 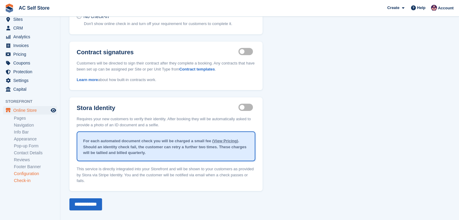 I want to click on p: Customers will be directed to sign their contract after they complete a booking. Any contracts th..., so click(x=166, y=64).